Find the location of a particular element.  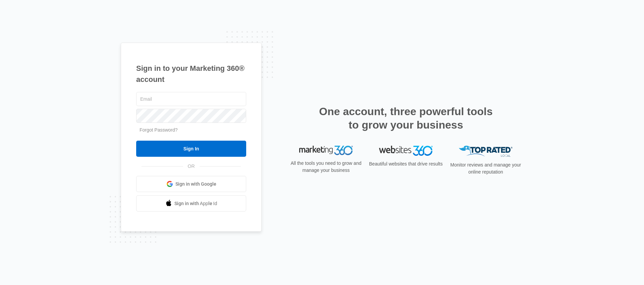

h1: Sign in to your Marketing 360® account is located at coordinates (191, 74).